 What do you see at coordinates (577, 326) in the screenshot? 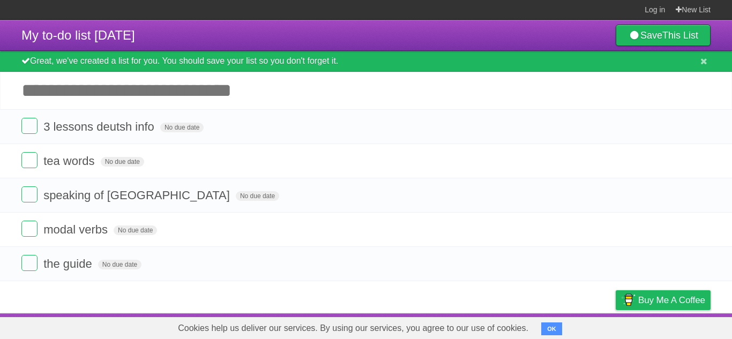
I see `a: Terms` at bounding box center [577, 326].